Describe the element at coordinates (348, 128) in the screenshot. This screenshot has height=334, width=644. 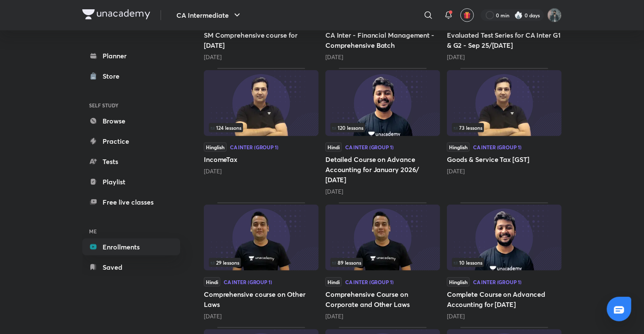
I see `span: 120 lessons` at that location.